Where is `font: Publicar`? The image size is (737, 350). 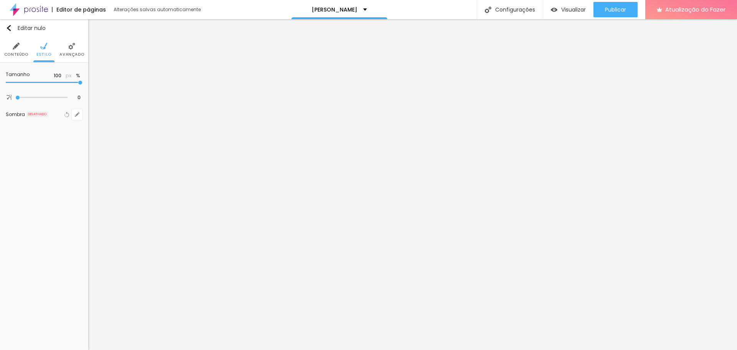 font: Publicar is located at coordinates (615, 10).